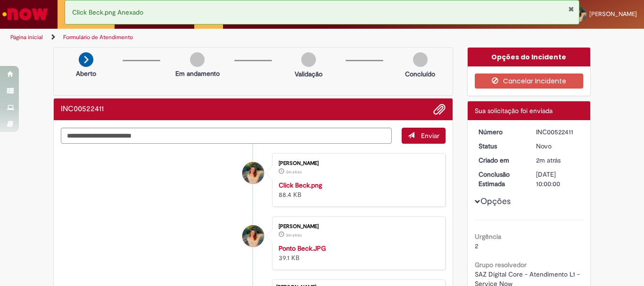 The height and width of the screenshot is (286, 644). Describe the element at coordinates (357, 253) in the screenshot. I see `div: 39.1 KB` at that location.